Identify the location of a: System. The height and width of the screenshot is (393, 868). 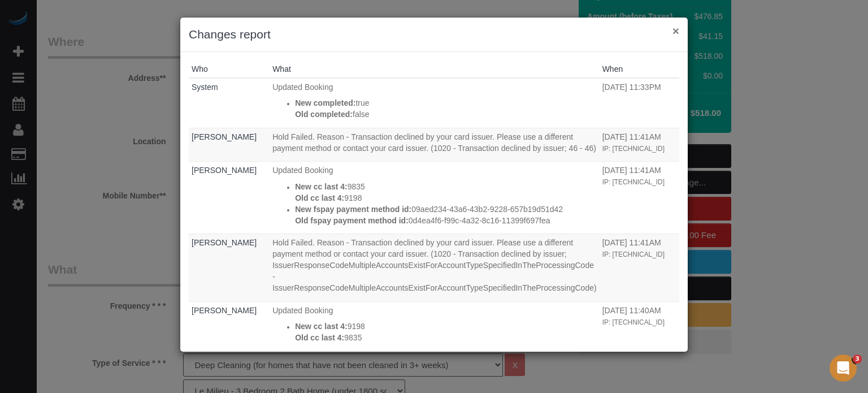
(204, 88).